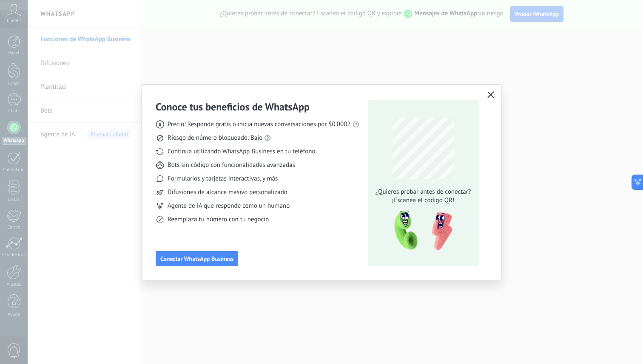  Describe the element at coordinates (233, 106) in the screenshot. I see `h3: Conoce tus beneficios de WhatsApp` at that location.